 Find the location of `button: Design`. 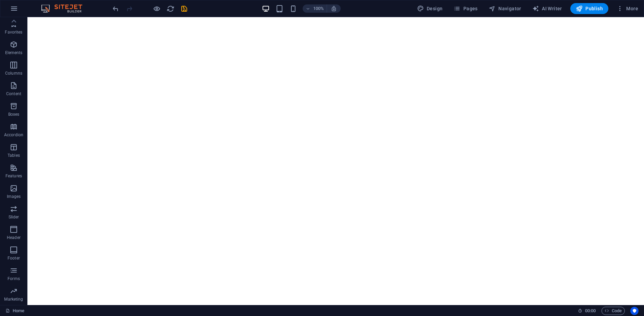

button: Design is located at coordinates (430, 8).